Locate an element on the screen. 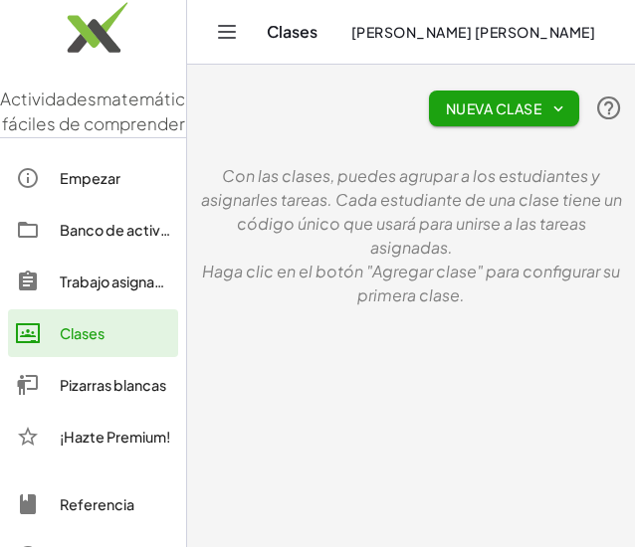 The width and height of the screenshot is (635, 547). a: Banco de actividades is located at coordinates (93, 230).